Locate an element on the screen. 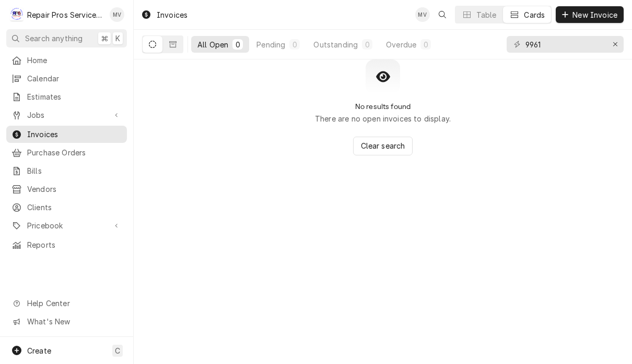 The image size is (632, 364). span: Help Center is located at coordinates (73, 303).